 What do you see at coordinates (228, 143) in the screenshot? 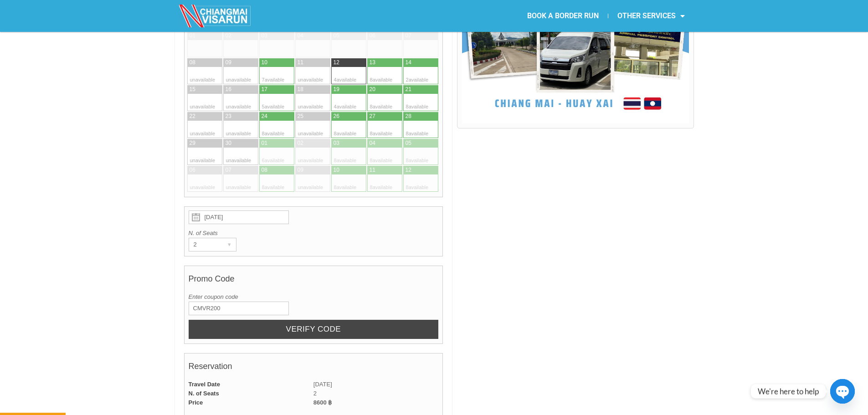
I see `div: 30` at bounding box center [228, 143].